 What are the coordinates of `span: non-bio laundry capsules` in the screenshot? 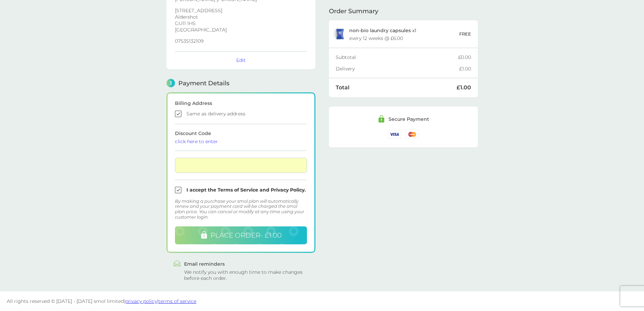 It's located at (380, 30).